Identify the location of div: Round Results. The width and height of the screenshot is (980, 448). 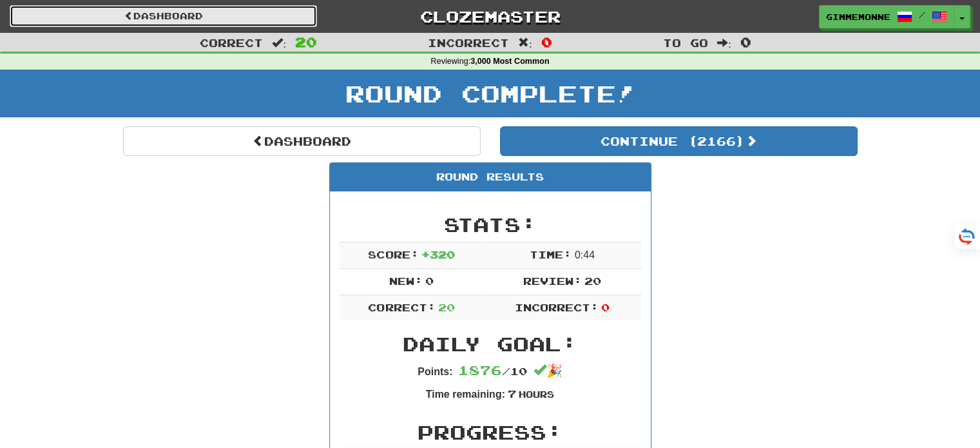
(491, 177).